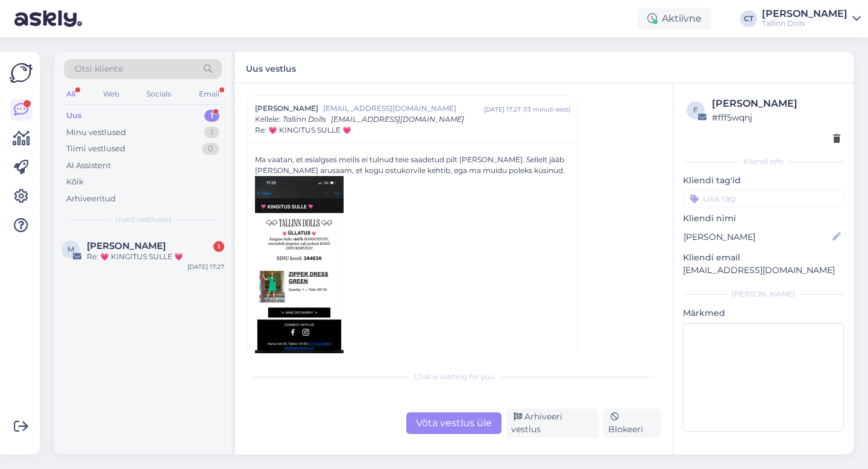  Describe the element at coordinates (74, 116) in the screenshot. I see `div: Uus` at that location.